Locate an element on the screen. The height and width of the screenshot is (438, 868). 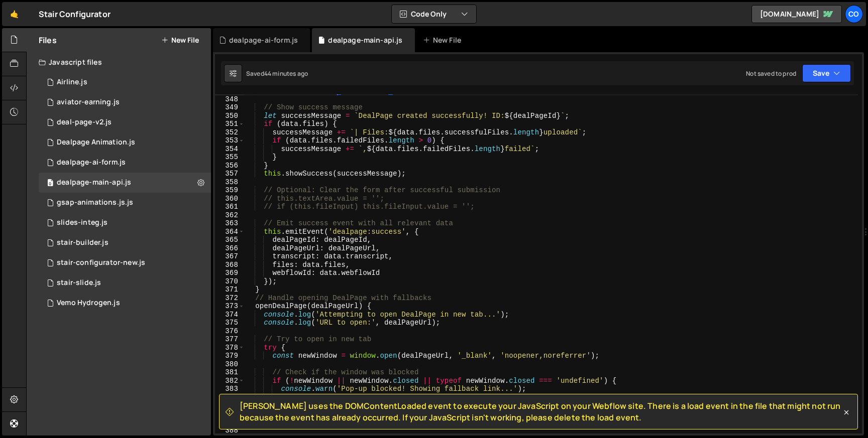
div: 5799/10830.js is located at coordinates (124, 243).